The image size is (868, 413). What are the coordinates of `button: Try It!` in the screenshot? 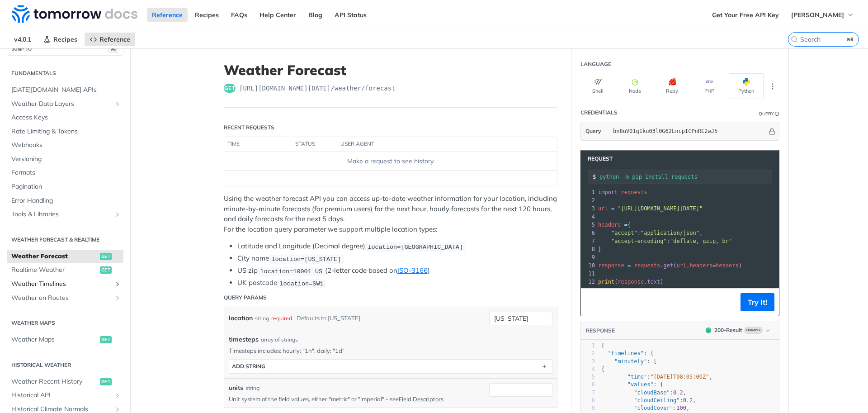 It's located at (757, 302).